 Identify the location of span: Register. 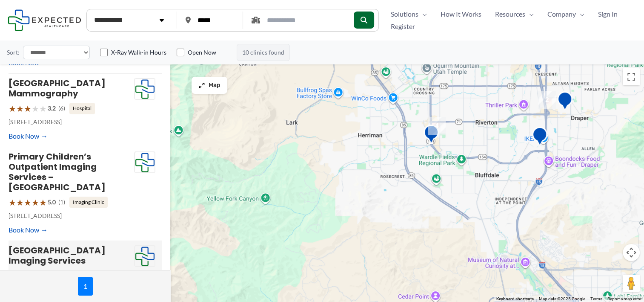
(403, 26).